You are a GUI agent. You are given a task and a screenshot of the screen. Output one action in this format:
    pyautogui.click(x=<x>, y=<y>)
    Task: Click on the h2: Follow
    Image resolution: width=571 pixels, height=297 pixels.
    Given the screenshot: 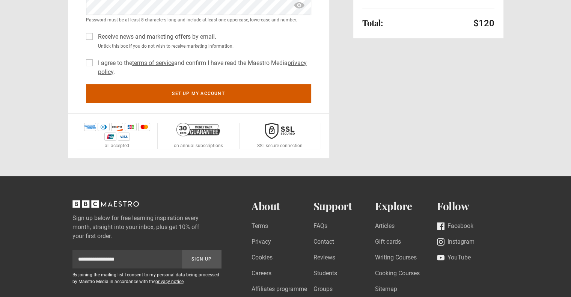 What is the action you would take?
    pyautogui.click(x=468, y=206)
    